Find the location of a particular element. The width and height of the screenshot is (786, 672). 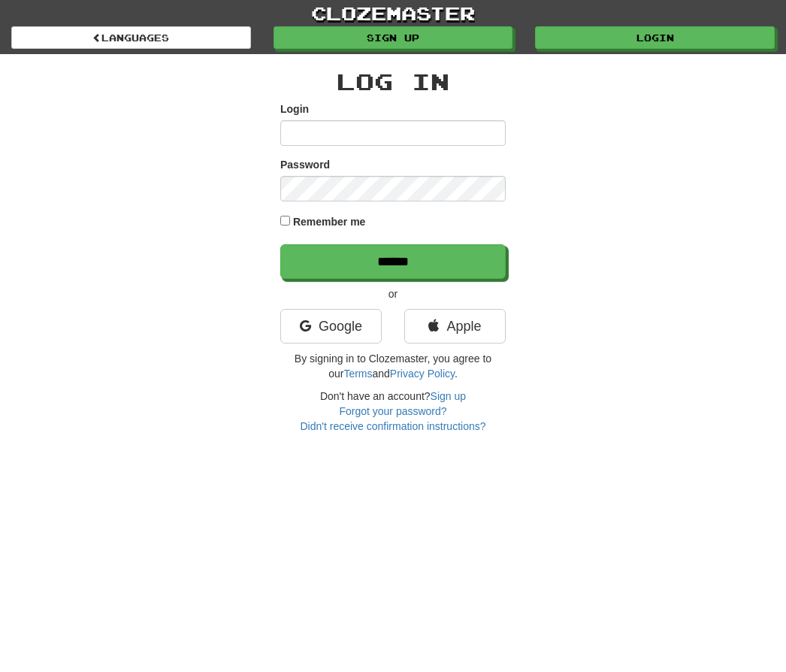

label: Password is located at coordinates (305, 164).